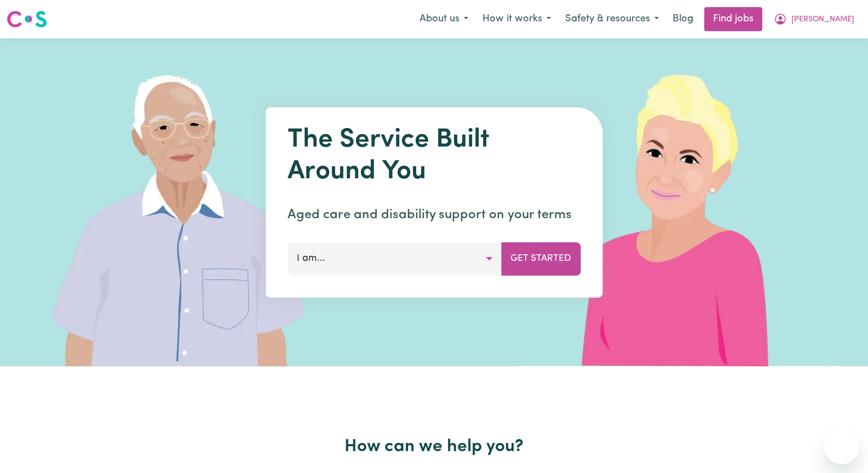 This screenshot has width=868, height=473. I want to click on button: I am..., so click(395, 259).